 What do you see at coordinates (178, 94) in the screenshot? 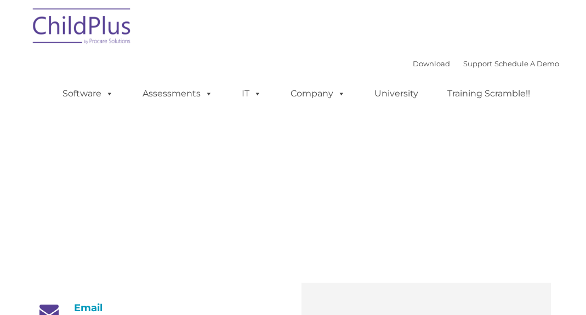
I see `a: Assessments` at bounding box center [178, 94].